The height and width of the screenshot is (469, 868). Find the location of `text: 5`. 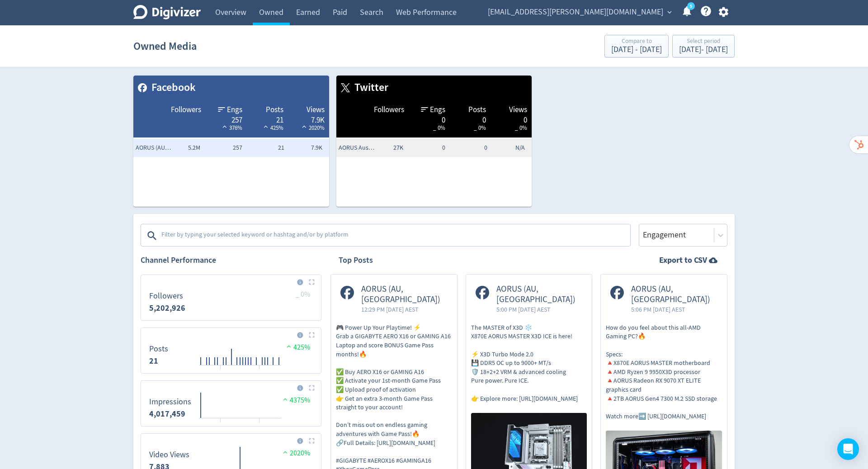

text: 5 is located at coordinates (691, 6).